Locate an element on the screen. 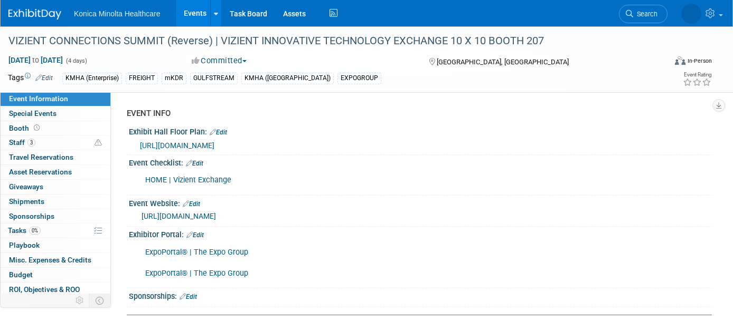 This screenshot has height=321, width=733. a: Staff3 is located at coordinates (55, 143).